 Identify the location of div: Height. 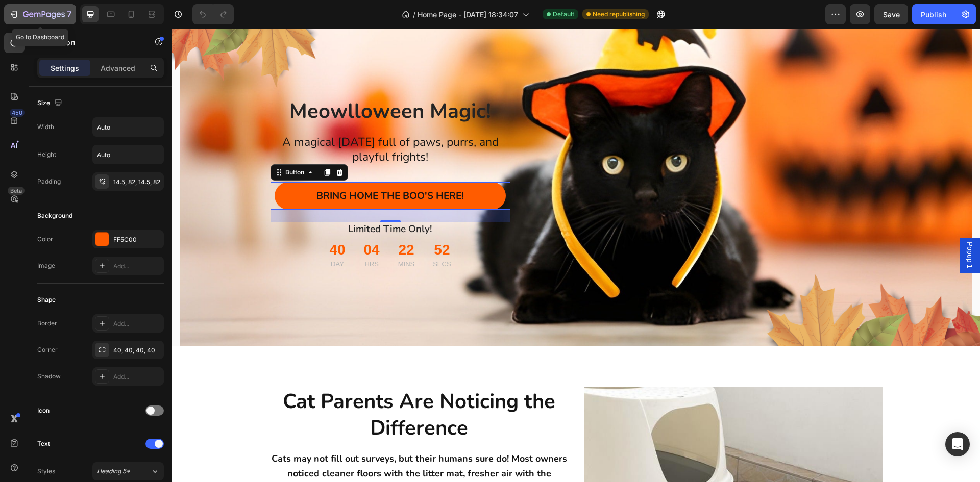
(46, 154).